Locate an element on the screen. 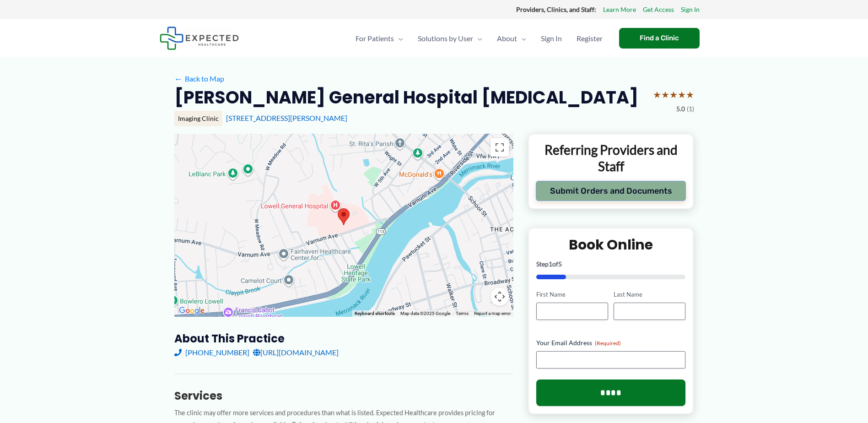  span: For Patients is located at coordinates (374, 39).